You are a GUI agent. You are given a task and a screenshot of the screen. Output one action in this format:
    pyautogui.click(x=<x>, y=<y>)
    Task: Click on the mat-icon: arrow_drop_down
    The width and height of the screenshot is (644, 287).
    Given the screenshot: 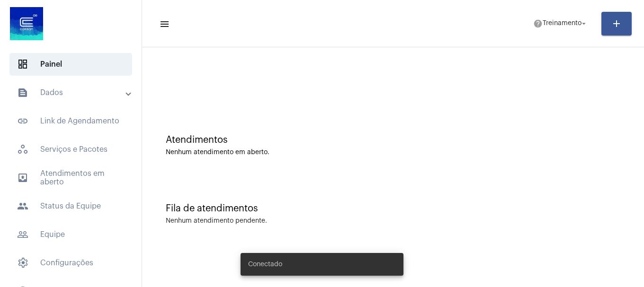 What is the action you would take?
    pyautogui.click(x=584, y=24)
    